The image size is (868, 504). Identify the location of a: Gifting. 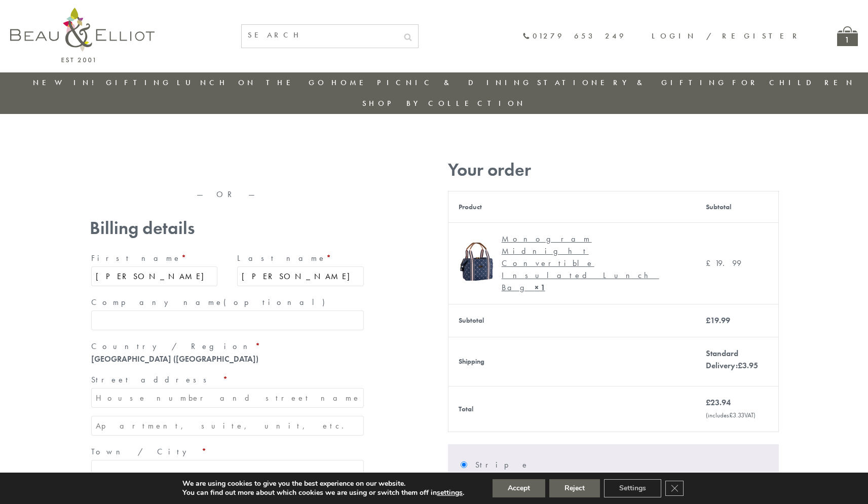
(139, 83).